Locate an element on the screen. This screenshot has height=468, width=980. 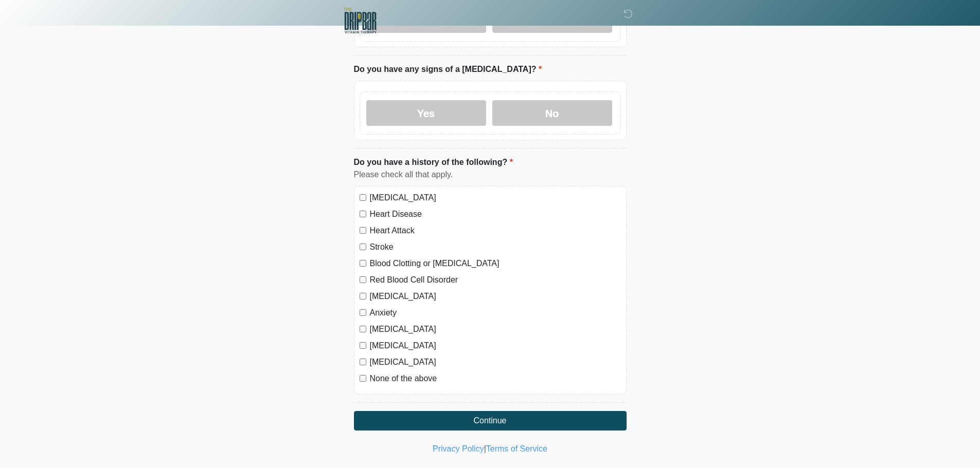
label: No is located at coordinates (552, 113).